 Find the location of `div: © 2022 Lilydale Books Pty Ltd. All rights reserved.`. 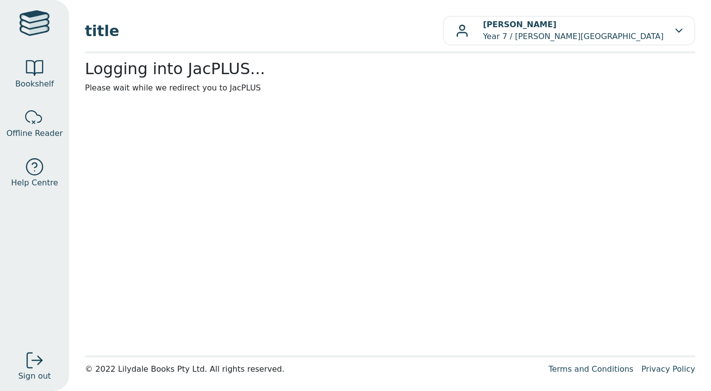

div: © 2022 Lilydale Books Pty Ltd. All rights reserved. is located at coordinates (313, 369).